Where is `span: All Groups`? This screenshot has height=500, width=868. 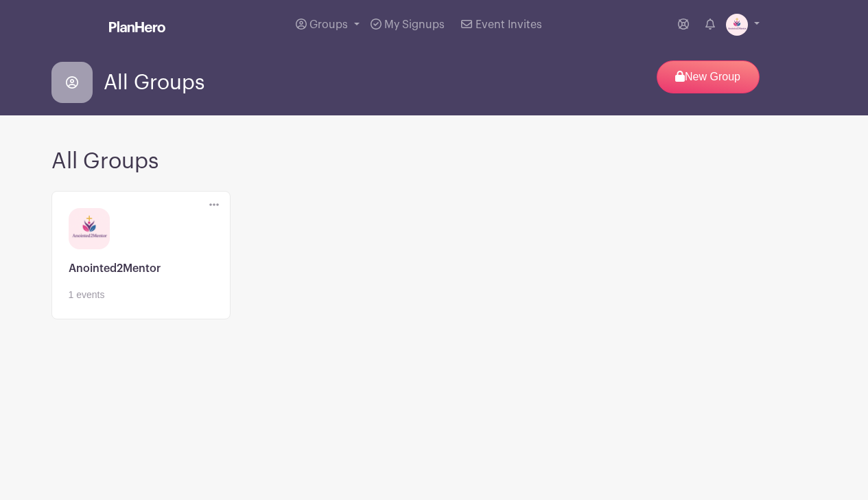 span: All Groups is located at coordinates (153, 82).